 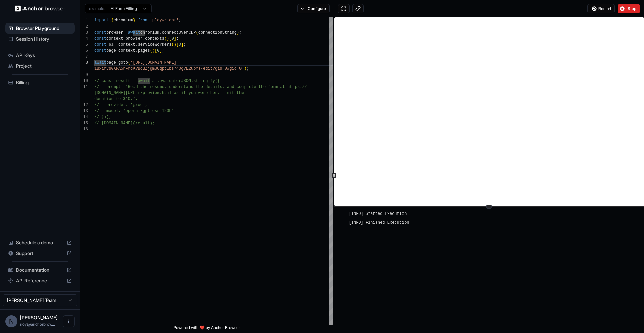 What do you see at coordinates (121, 105) in the screenshot?
I see `span: // provider: 'groq',` at bounding box center [121, 105].